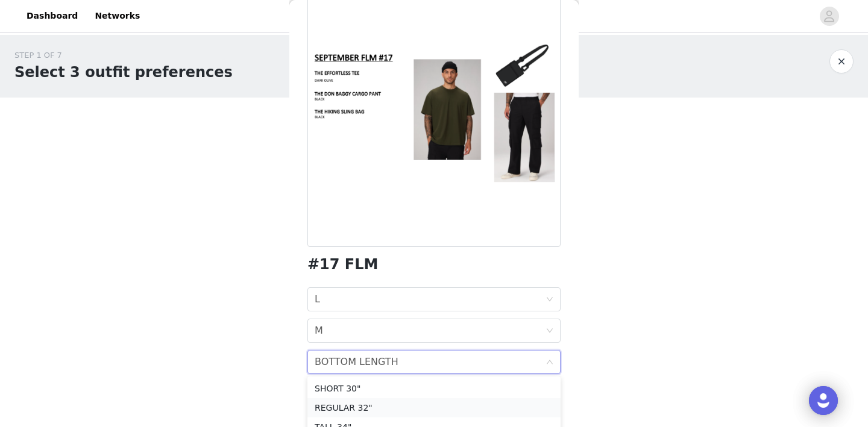 This screenshot has width=868, height=427. Describe the element at coordinates (117, 16) in the screenshot. I see `a: Networks` at that location.